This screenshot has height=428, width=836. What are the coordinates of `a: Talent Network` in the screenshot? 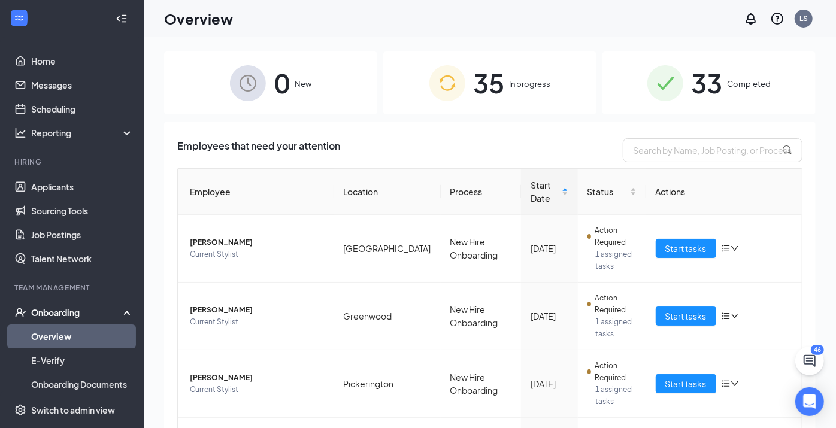 It's located at (82, 259).